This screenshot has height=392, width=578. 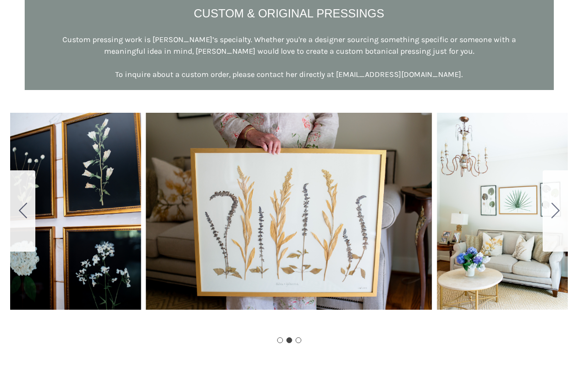 What do you see at coordinates (289, 13) in the screenshot?
I see `p: CUSTOM & ORIGINAL PRESSINGS` at bounding box center [289, 13].